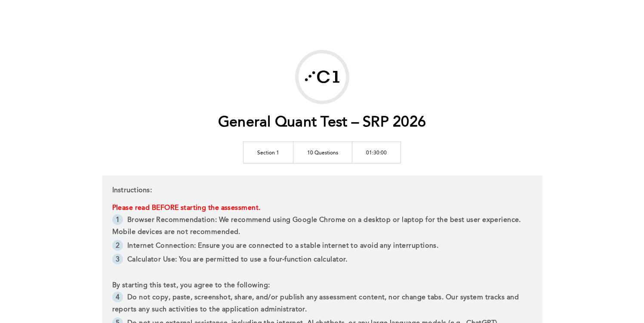 The image size is (644, 323). Describe the element at coordinates (376, 152) in the screenshot. I see `td: 01:30:00` at that location.